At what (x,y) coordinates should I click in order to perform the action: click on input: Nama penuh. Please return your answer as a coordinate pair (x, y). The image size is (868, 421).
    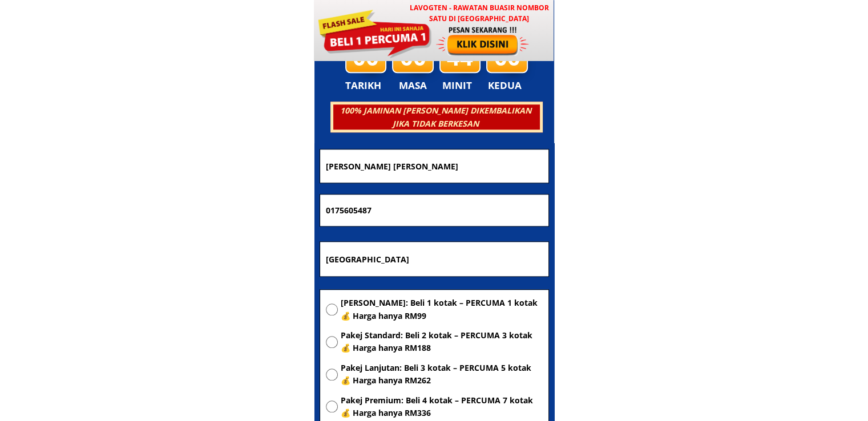
    Looking at the image, I should click on (434, 165).